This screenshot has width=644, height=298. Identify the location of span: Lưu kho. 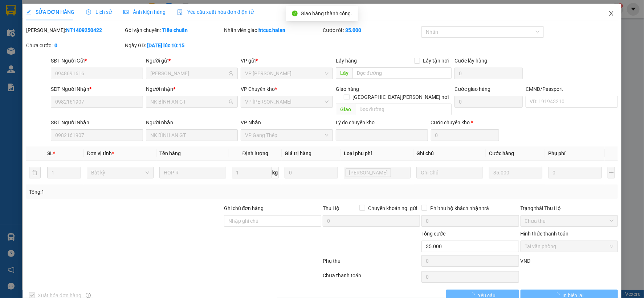
(368, 173).